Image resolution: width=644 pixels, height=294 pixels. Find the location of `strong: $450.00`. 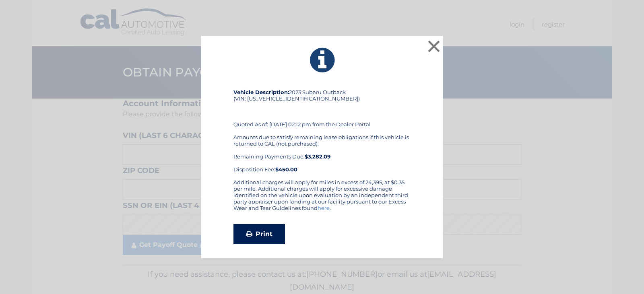

strong: $450.00 is located at coordinates (286, 169).